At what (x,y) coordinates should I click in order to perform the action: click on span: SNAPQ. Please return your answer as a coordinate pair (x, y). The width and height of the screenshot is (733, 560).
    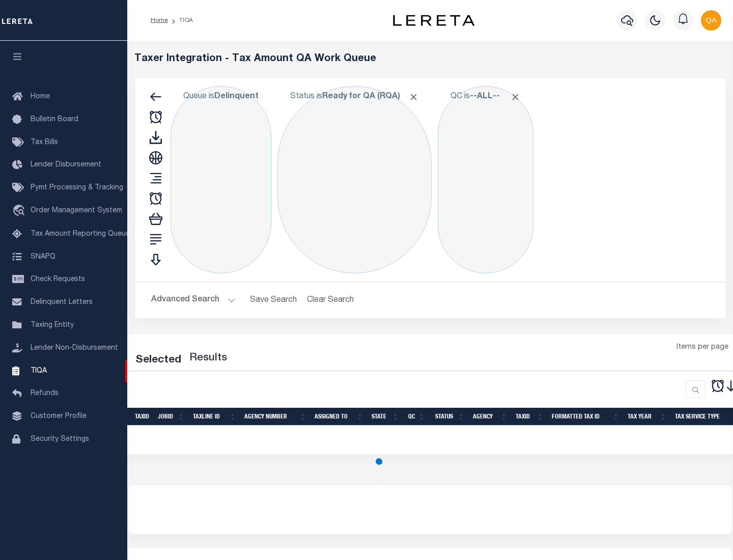
    Looking at the image, I should click on (43, 257).